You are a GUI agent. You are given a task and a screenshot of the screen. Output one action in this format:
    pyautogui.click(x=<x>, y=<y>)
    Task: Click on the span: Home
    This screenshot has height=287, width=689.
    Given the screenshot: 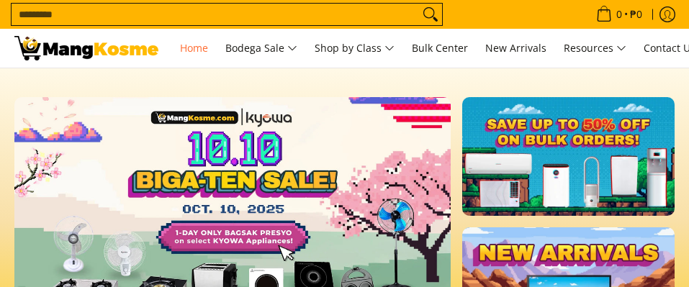 What is the action you would take?
    pyautogui.click(x=194, y=48)
    